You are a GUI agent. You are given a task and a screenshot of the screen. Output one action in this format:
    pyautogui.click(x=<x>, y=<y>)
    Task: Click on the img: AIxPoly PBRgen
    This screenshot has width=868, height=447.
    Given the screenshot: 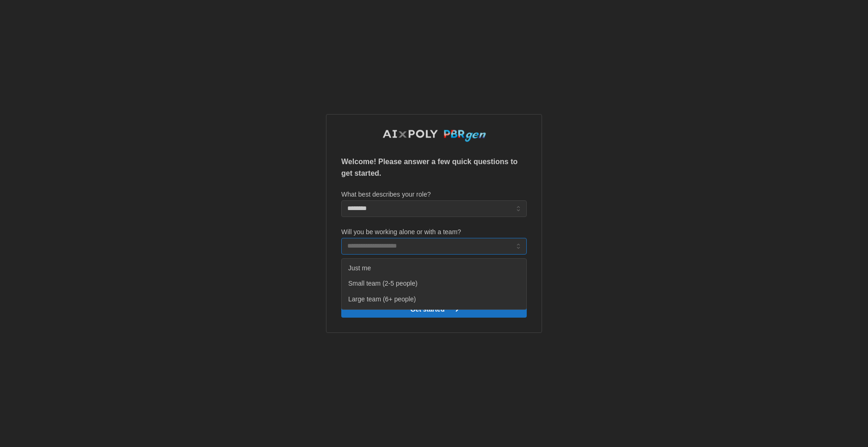 What is the action you would take?
    pyautogui.click(x=434, y=136)
    